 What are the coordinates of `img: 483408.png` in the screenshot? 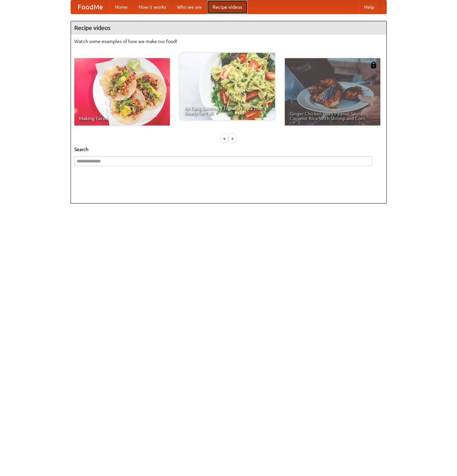 It's located at (374, 65).